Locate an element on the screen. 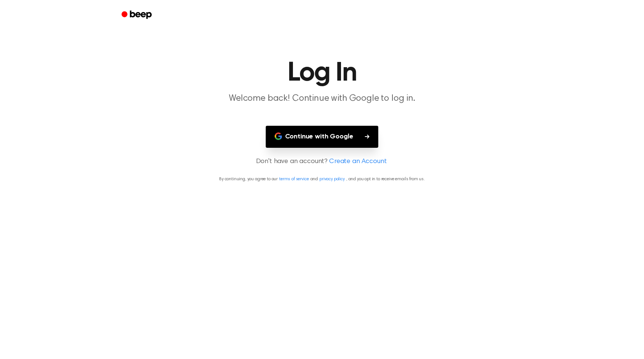 The height and width of the screenshot is (359, 644). a: terms of service is located at coordinates (294, 179).